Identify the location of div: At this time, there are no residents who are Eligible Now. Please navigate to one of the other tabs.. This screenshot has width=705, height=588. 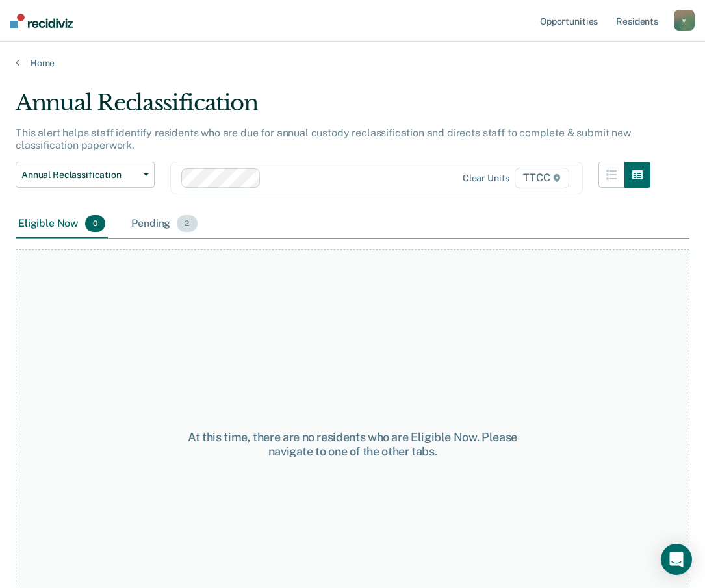
(352, 443).